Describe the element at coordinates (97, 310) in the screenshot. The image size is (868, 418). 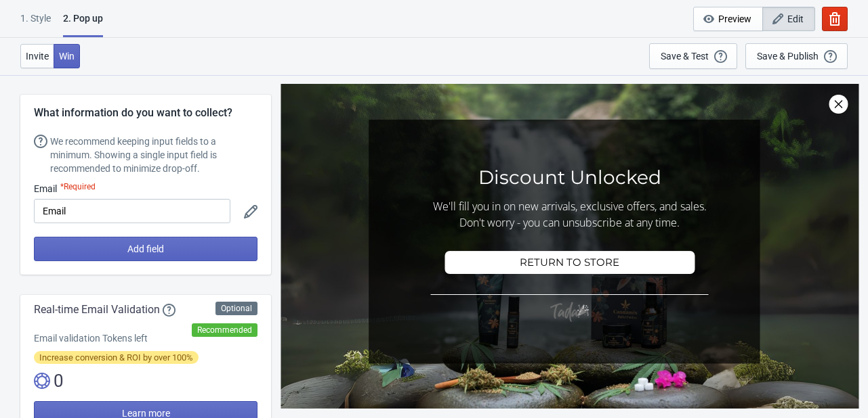
I see `span: Real-time Email Validation` at that location.